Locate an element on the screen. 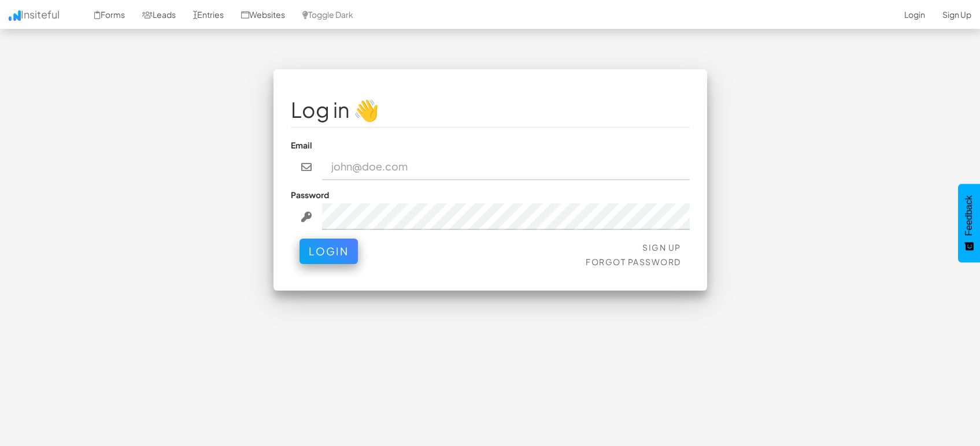  h1: Log in 👋 is located at coordinates (490, 110).